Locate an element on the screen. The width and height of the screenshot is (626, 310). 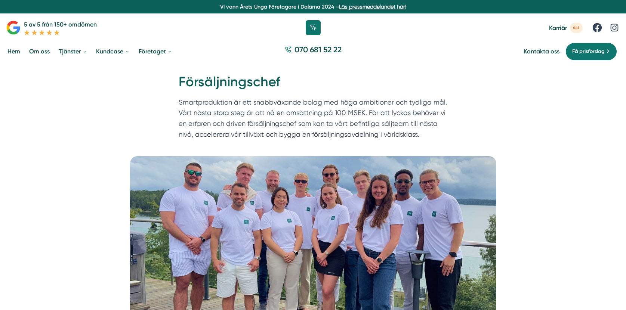
span: 4st is located at coordinates (577, 28).